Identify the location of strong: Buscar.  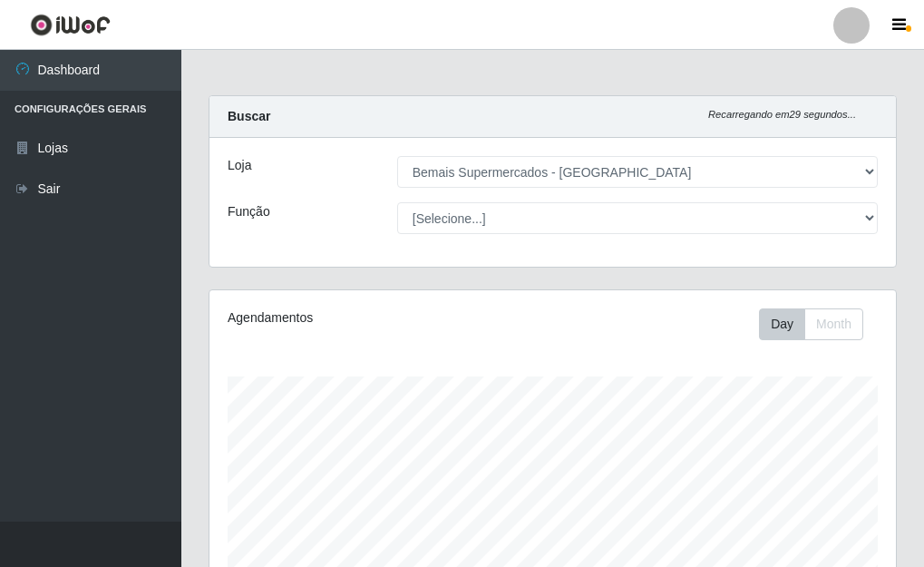
(248, 116).